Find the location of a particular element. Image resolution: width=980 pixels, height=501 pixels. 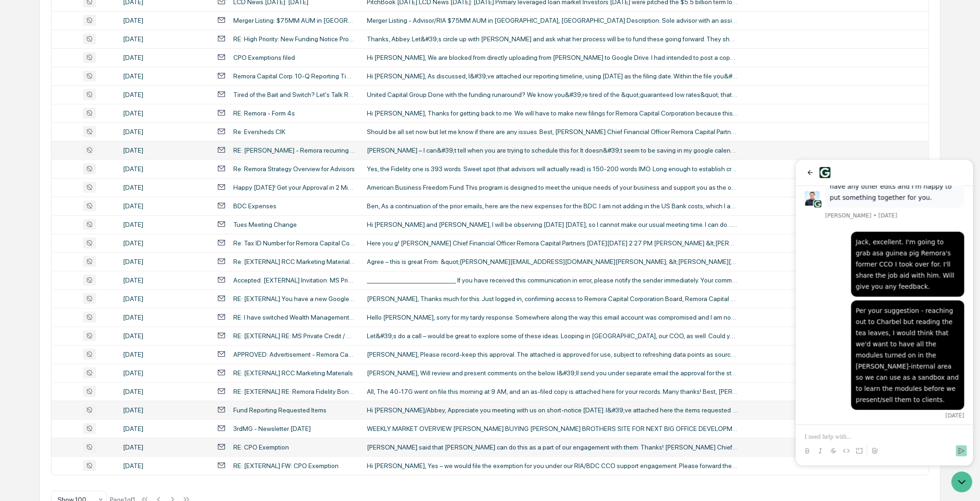

img: Jack Rasmussen is located at coordinates (17, 39).